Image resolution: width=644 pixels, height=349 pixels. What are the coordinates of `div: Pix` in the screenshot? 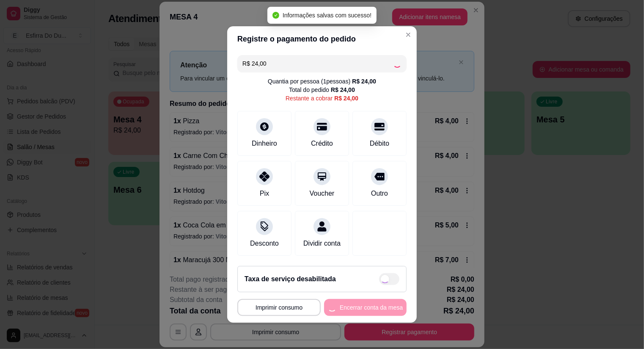 It's located at (264, 193).